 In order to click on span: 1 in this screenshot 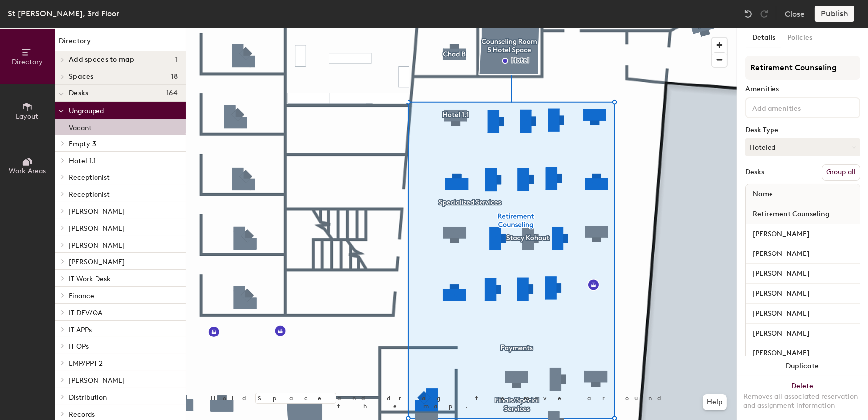, I will do `click(176, 59)`.